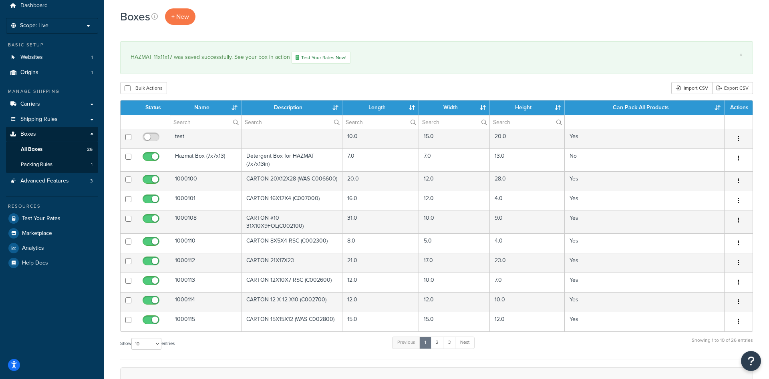 Image resolution: width=769 pixels, height=379 pixels. I want to click on a: 2, so click(437, 343).